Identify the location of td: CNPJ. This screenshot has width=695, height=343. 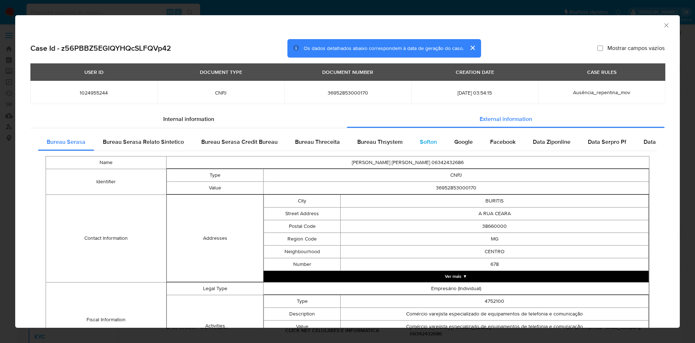
(456, 175).